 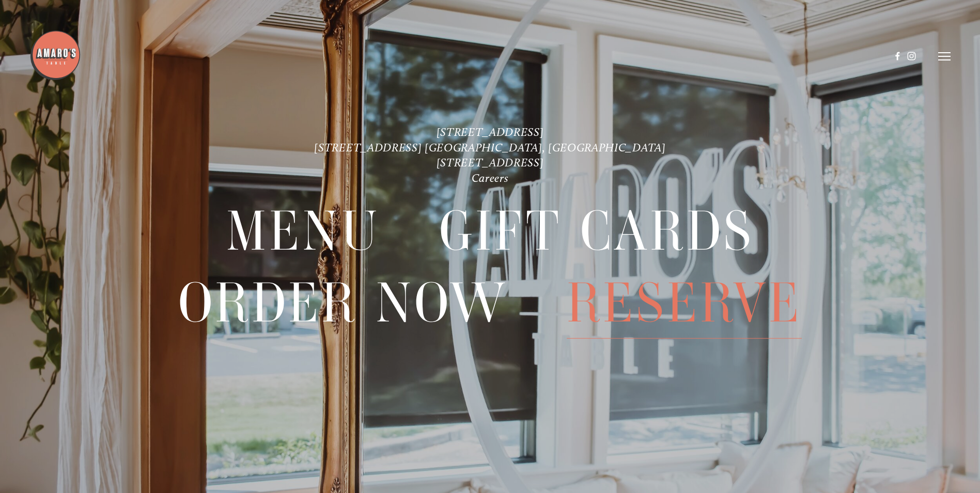 I want to click on a: Order Now, so click(x=343, y=303).